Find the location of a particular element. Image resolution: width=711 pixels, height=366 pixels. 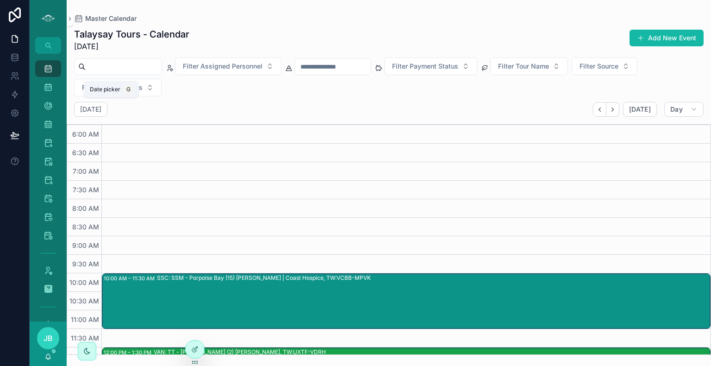

img: App logo is located at coordinates (48, 19).